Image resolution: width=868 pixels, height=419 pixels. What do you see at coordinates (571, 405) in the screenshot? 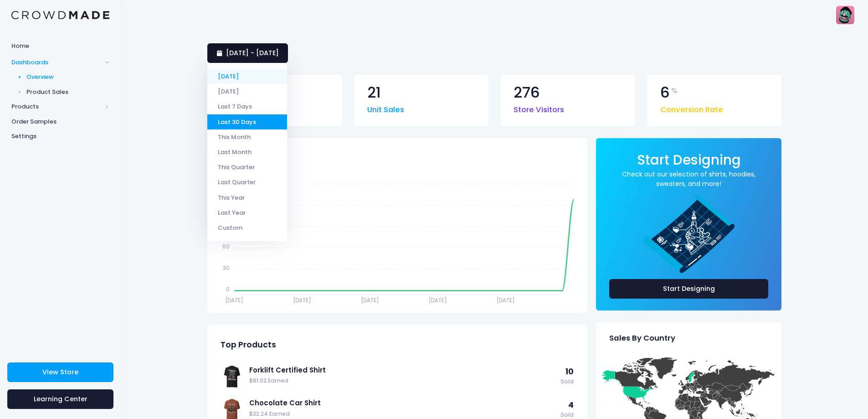
I see `span: 4` at bounding box center [571, 405].